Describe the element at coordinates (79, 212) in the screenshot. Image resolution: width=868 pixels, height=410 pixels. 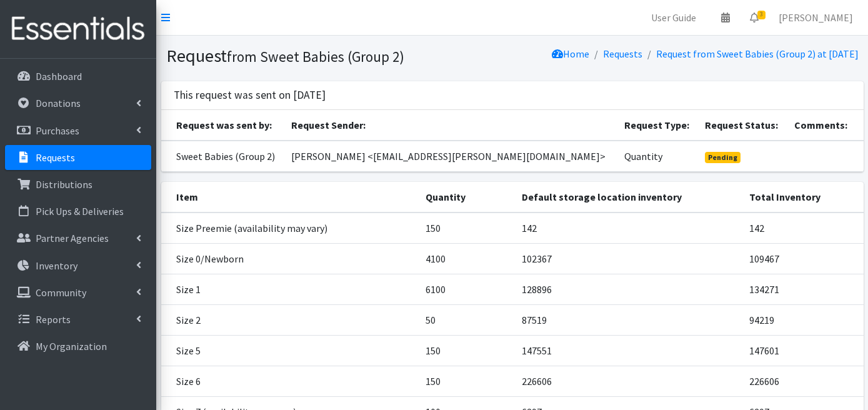
I see `p: Pick Ups & Deliveries` at that location.